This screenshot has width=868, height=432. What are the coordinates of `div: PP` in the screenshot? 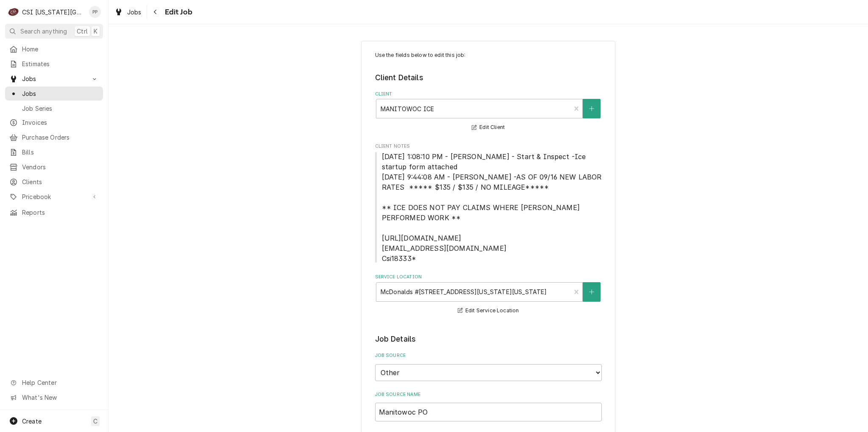 It's located at (95, 12).